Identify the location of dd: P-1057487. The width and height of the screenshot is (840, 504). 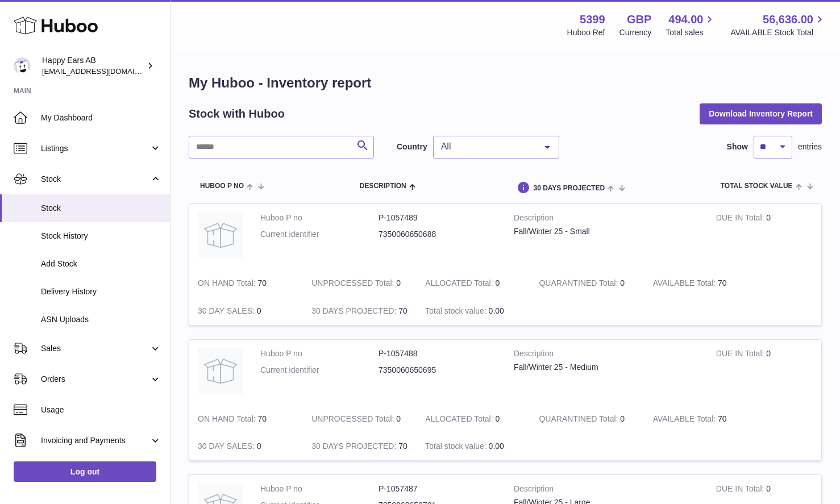
(438, 489).